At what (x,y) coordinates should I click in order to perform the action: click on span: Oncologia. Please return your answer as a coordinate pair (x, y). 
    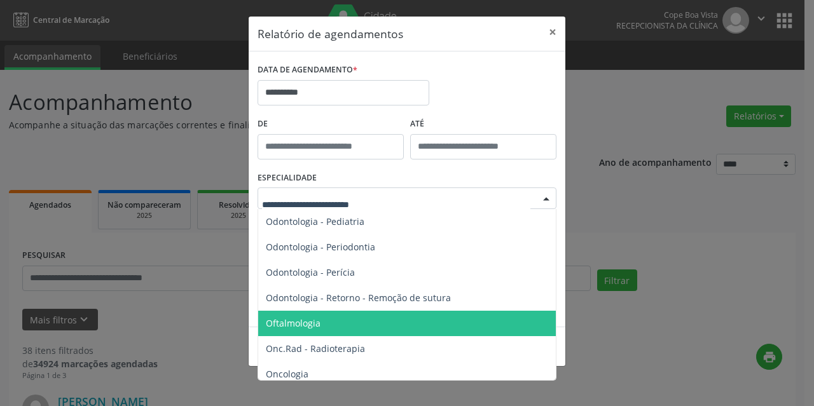
    Looking at the image, I should click on (287, 374).